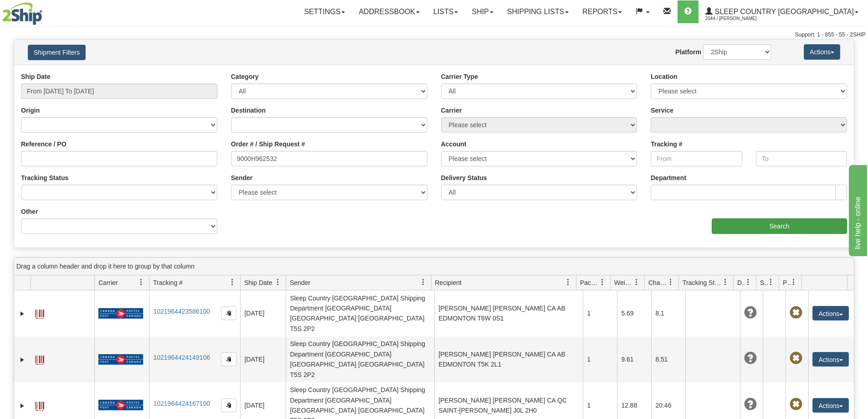 The height and width of the screenshot is (419, 868). Describe the element at coordinates (108, 282) in the screenshot. I see `span: Carrier` at that location.